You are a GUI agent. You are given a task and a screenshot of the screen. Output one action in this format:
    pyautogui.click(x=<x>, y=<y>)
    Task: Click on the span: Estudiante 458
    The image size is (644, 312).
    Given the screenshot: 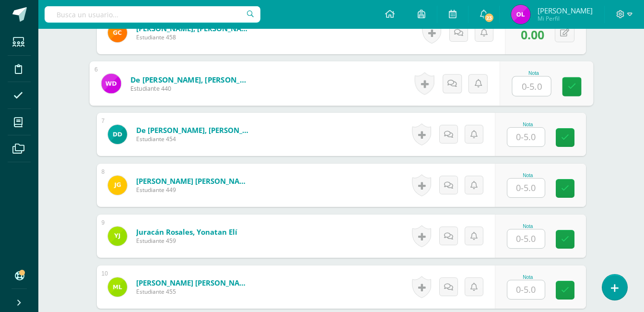 What is the action you would take?
    pyautogui.click(x=194, y=37)
    